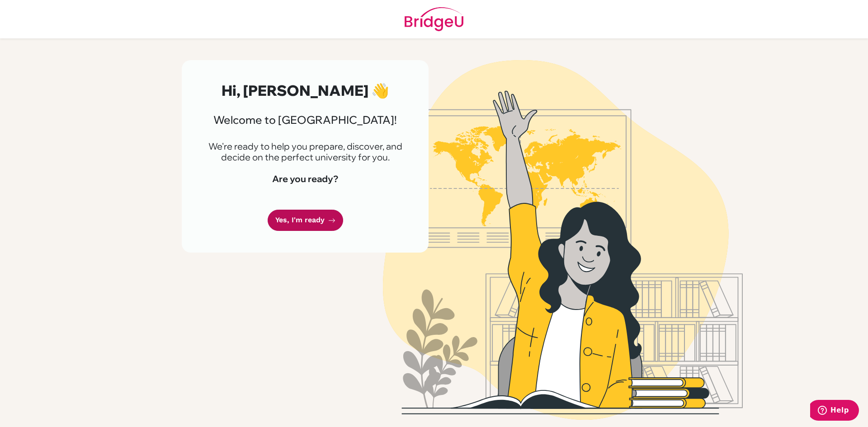 This screenshot has height=427, width=868. Describe the element at coordinates (305, 179) in the screenshot. I see `h4: Are you ready?` at that location.